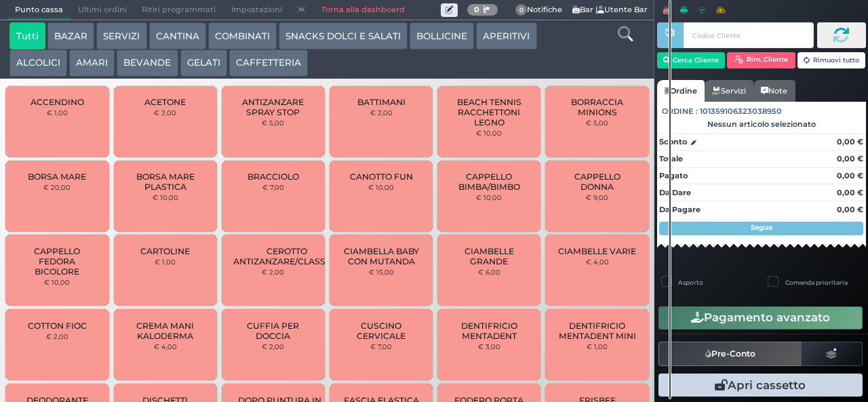 The image size is (868, 402). Describe the element at coordinates (177, 36) in the screenshot. I see `button: CANTINA` at that location.